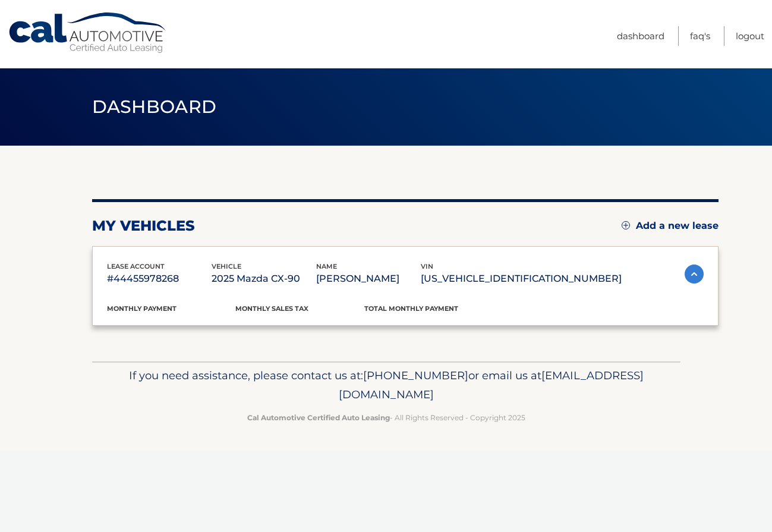  I want to click on span: Monthly sales Tax, so click(272, 308).